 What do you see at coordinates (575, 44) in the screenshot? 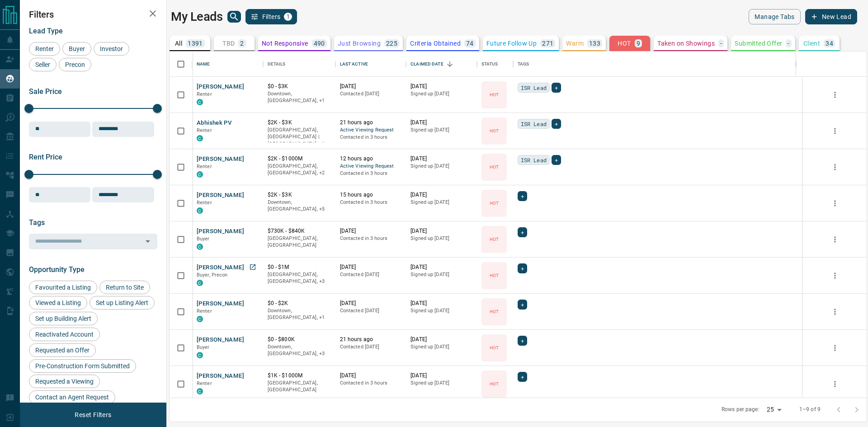
I see `p: Warm` at bounding box center [575, 44].